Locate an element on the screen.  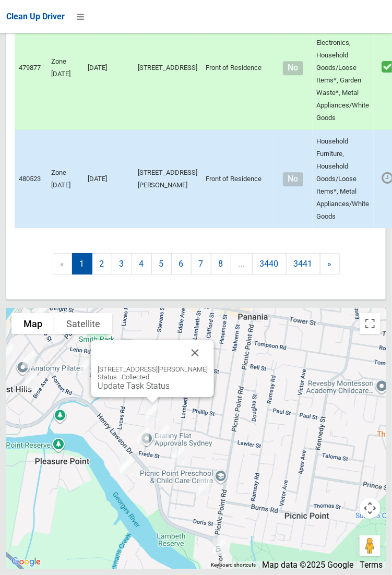
td: 480523 is located at coordinates (31, 179).